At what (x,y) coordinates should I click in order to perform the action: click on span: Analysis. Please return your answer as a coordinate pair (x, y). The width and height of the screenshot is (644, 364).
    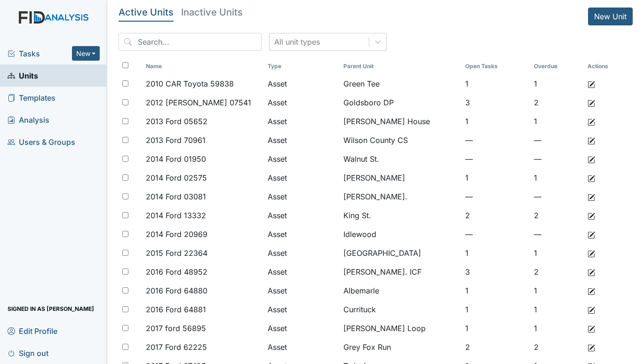
    Looking at the image, I should click on (28, 119).